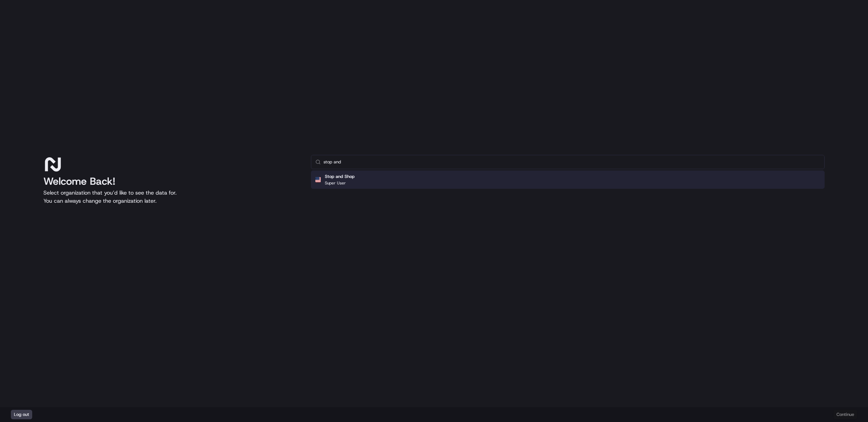  What do you see at coordinates (21, 414) in the screenshot?
I see `button: Log out` at bounding box center [21, 414].